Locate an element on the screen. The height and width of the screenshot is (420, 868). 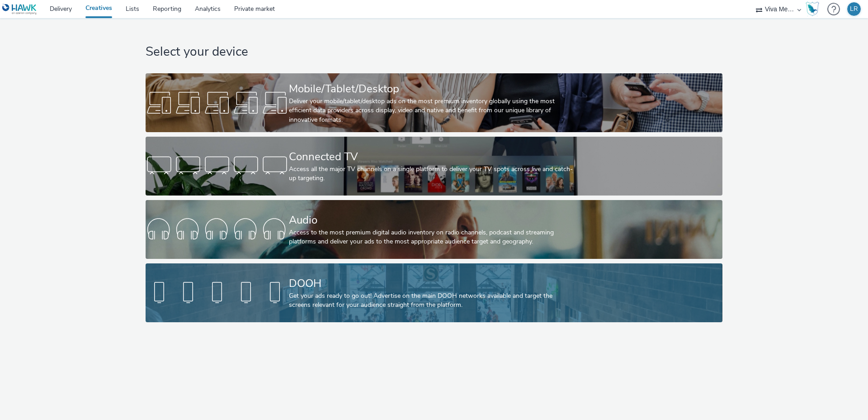
a: Connected TVAccess all the major TV channels on a single platform to deliver your TV spots across... is located at coordinates (434, 166).